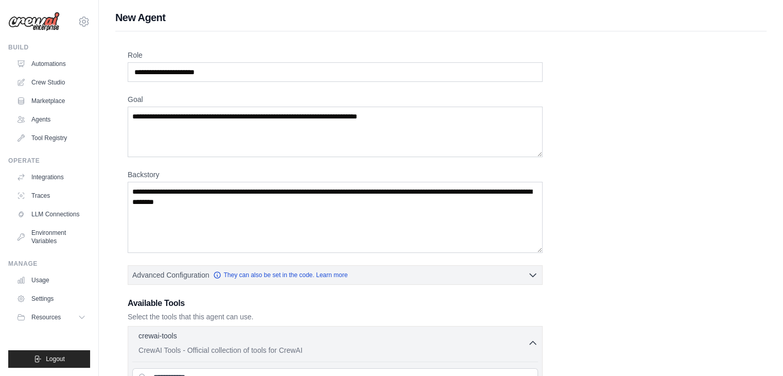 Image resolution: width=783 pixels, height=376 pixels. I want to click on span: Advanced Configuration, so click(170, 275).